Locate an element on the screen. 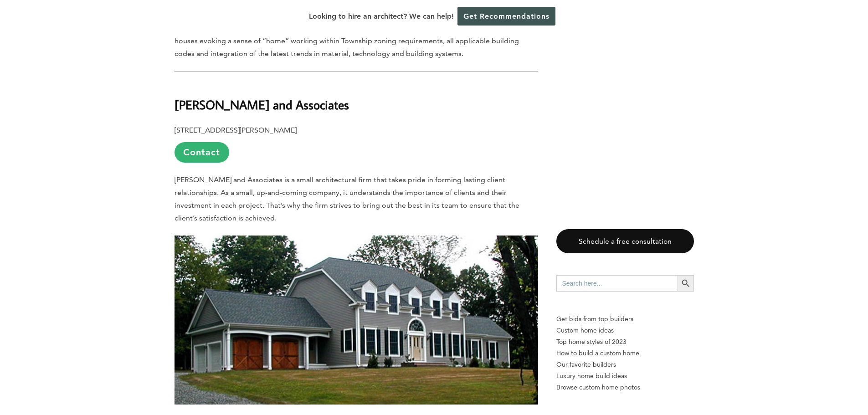 The height and width of the screenshot is (415, 868). p: Browse custom home photos is located at coordinates (626, 387).